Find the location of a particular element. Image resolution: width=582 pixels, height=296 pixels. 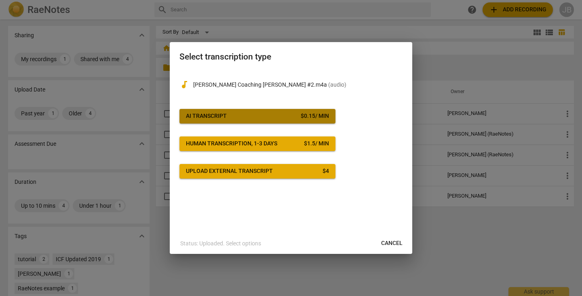

div: Human transcription, 1-3 days is located at coordinates (232, 144).